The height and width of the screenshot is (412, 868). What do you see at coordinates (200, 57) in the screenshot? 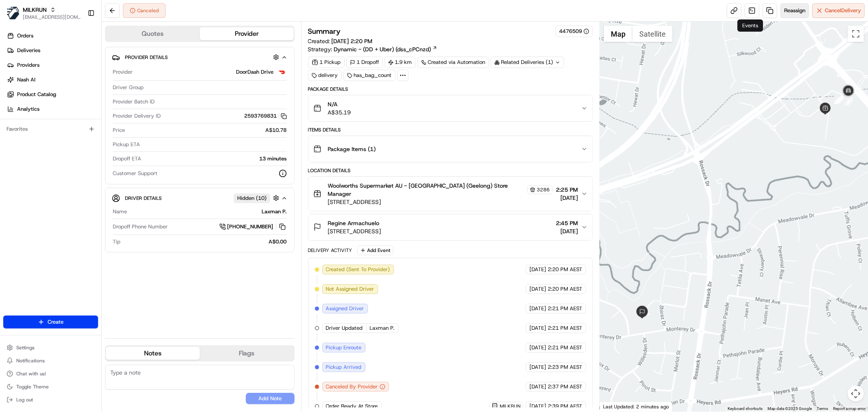
I see `button: Provider Details` at bounding box center [200, 57].